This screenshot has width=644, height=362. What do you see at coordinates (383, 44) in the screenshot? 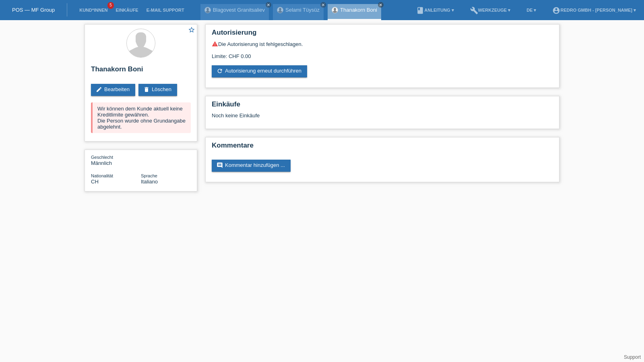
I see `div: Die Autorisierung ist fehlgeschlagen.` at bounding box center [383, 44].